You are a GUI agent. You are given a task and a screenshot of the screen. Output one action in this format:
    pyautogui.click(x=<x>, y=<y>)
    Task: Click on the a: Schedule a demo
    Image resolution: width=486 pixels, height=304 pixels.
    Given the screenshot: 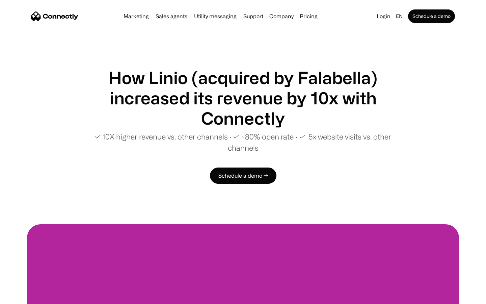 What is the action you would take?
    pyautogui.click(x=431, y=16)
    